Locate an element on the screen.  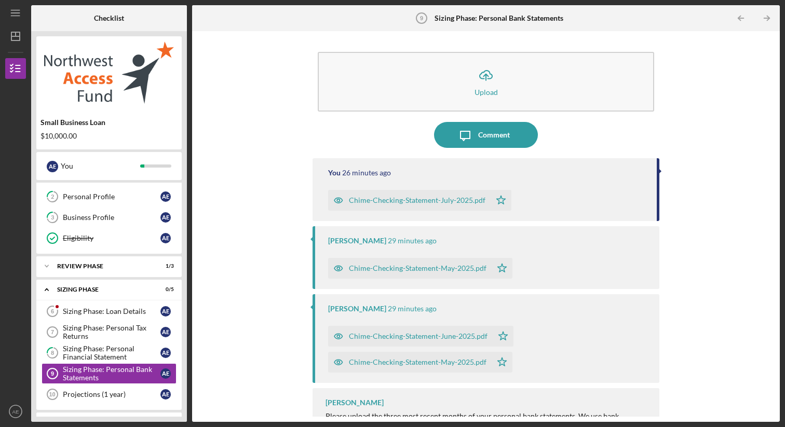
div: Chime-Checking-Statement-July-2025.pdf is located at coordinates (417, 200).